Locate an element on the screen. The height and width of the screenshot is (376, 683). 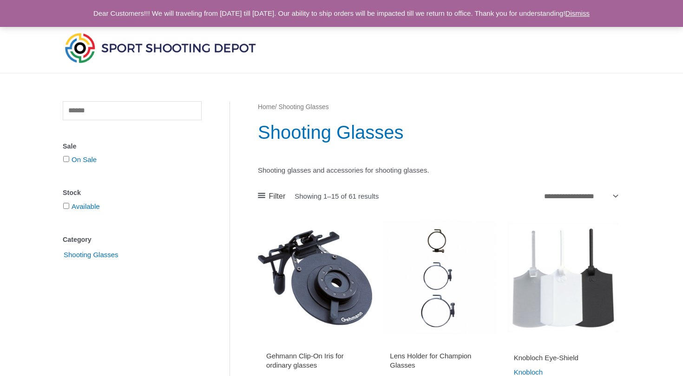
a: Home is located at coordinates (266, 107).